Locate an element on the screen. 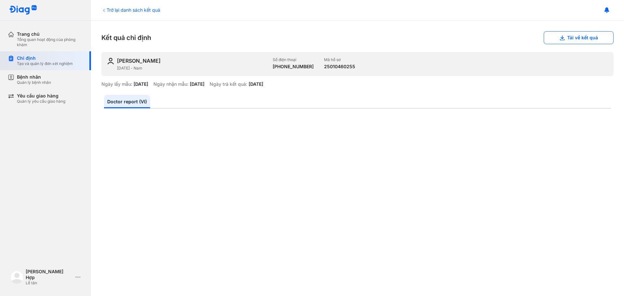 The width and height of the screenshot is (624, 296). div: Kết quả chỉ định is located at coordinates (358, 38).